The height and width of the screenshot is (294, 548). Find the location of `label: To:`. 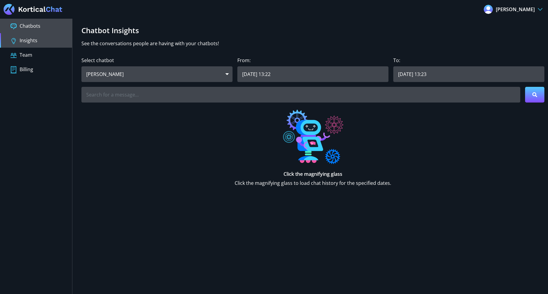

label: To: is located at coordinates (396, 60).